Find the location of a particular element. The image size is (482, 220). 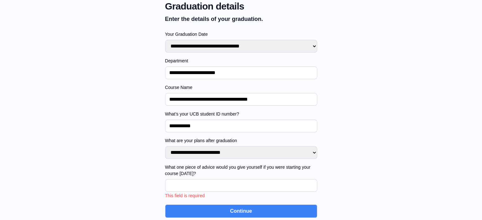

span: Graduation details is located at coordinates (241, 6).